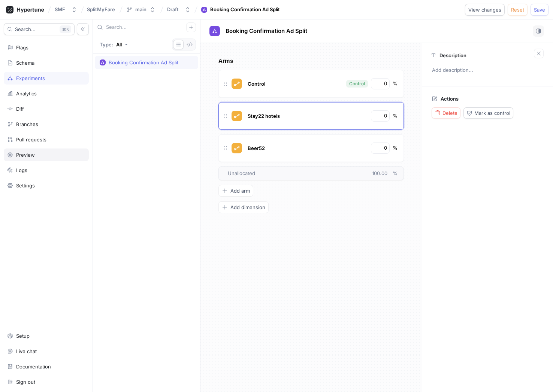  I want to click on p: Actions, so click(450, 99).